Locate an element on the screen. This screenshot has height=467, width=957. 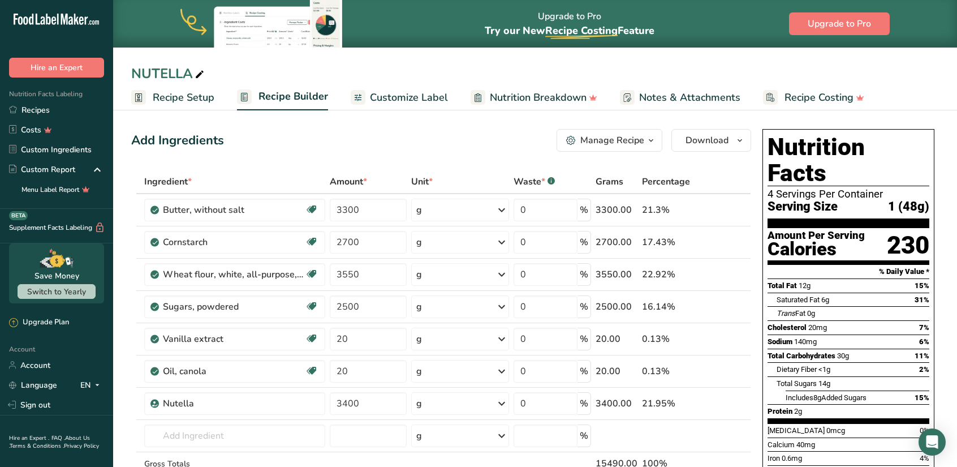
div: 2700.00 is located at coordinates (617, 242).